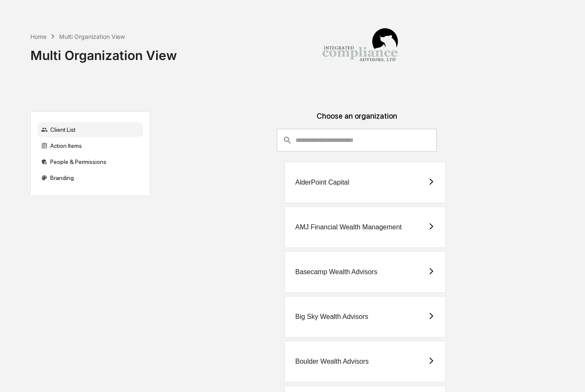  I want to click on div: AlderPoint Capital, so click(322, 182).